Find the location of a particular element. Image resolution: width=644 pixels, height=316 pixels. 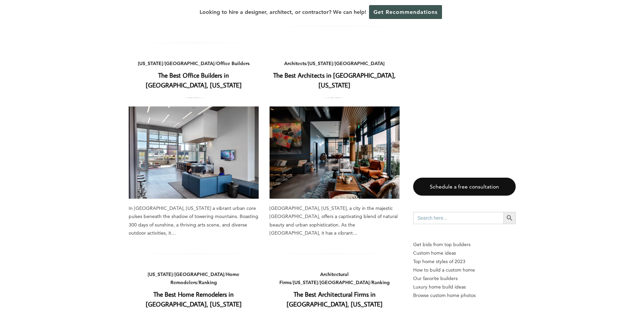

a: Browse custom home photos is located at coordinates (464, 296).